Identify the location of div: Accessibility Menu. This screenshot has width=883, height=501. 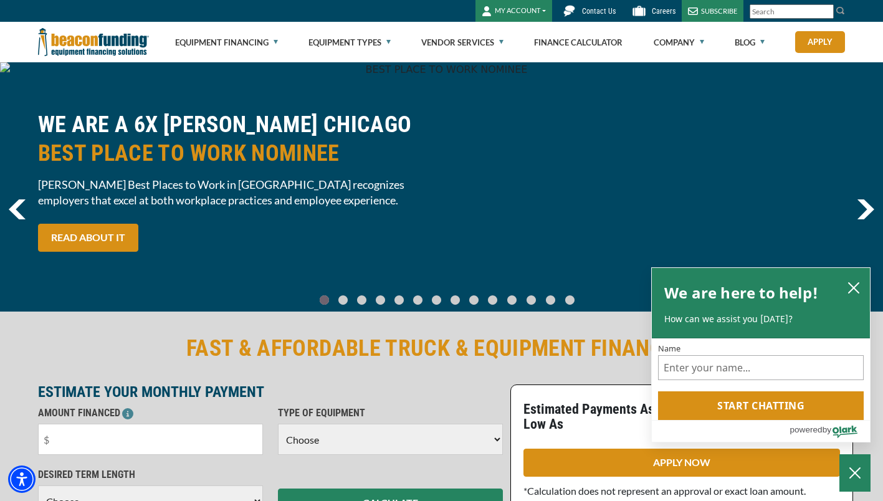
(22, 479).